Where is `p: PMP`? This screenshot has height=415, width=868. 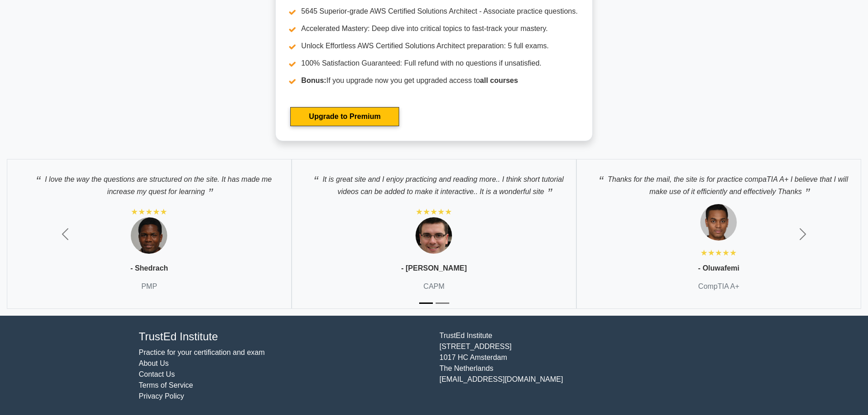 p: PMP is located at coordinates (149, 286).